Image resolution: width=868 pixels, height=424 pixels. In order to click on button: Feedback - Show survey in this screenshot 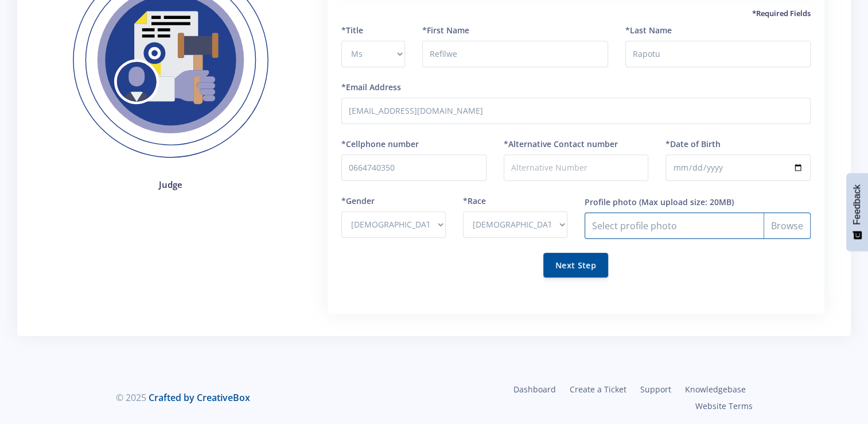, I will do `click(857, 212)`.